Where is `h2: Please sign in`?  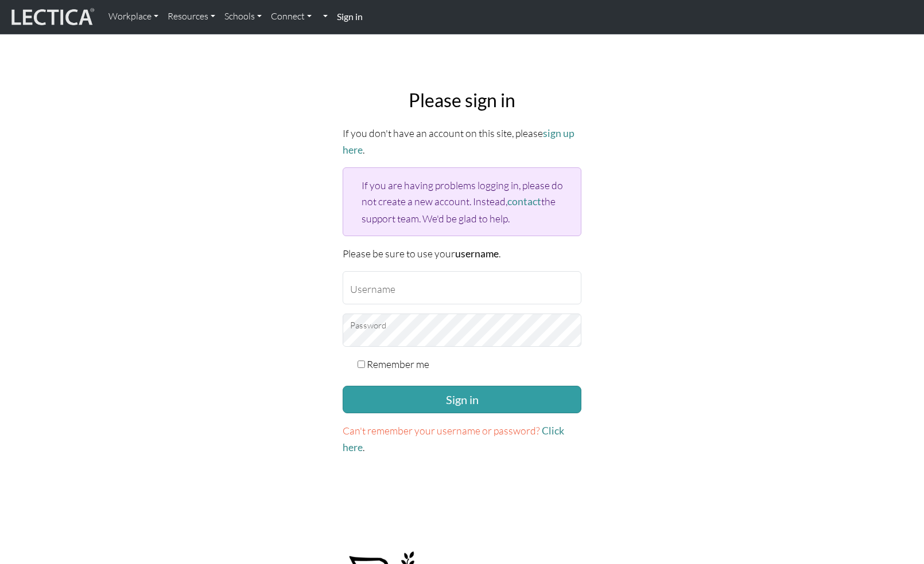 h2: Please sign in is located at coordinates (462, 100).